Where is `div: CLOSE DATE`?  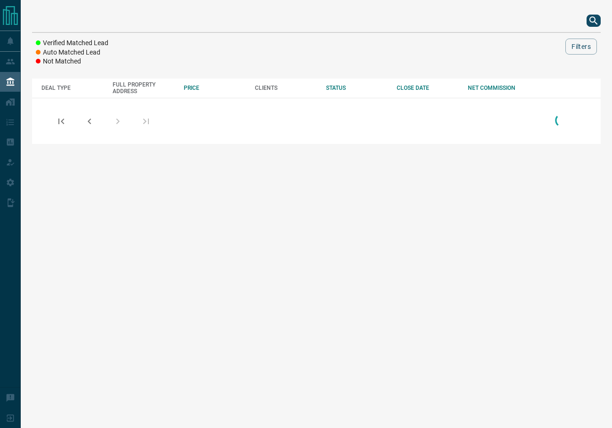
div: CLOSE DATE is located at coordinates (427, 88).